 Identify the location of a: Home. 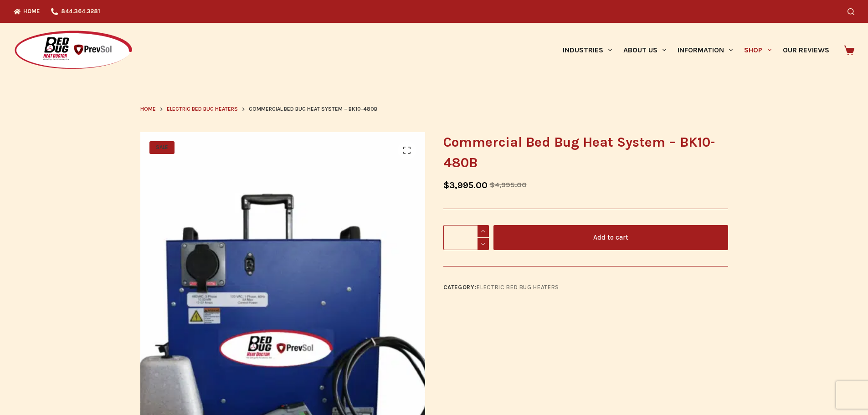
(148, 110).